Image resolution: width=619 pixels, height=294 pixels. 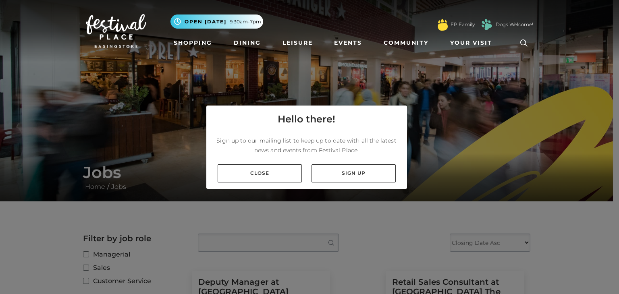 What do you see at coordinates (473, 43) in the screenshot?
I see `a: Your Visit` at bounding box center [473, 43].